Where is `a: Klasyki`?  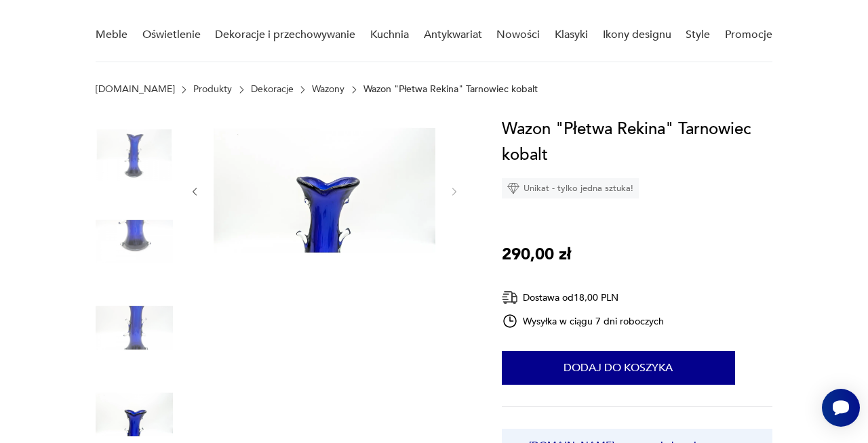
a: Klasyki is located at coordinates (571, 34).